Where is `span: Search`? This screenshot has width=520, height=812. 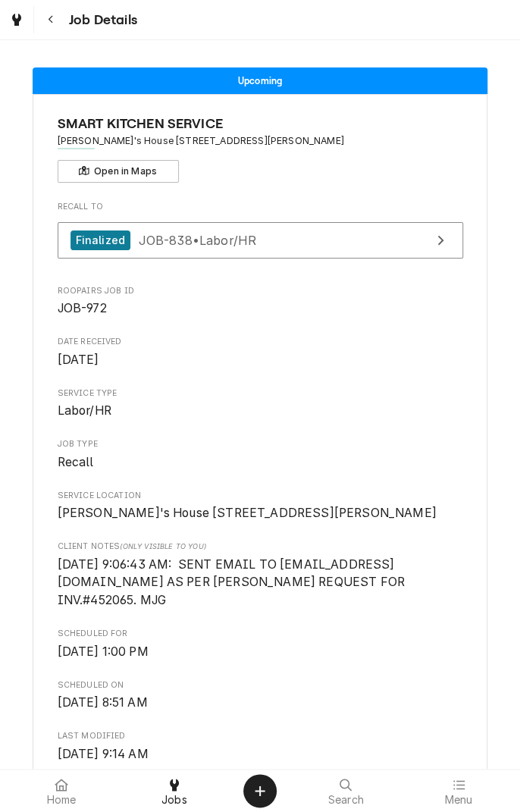 span: Search is located at coordinates (346, 800).